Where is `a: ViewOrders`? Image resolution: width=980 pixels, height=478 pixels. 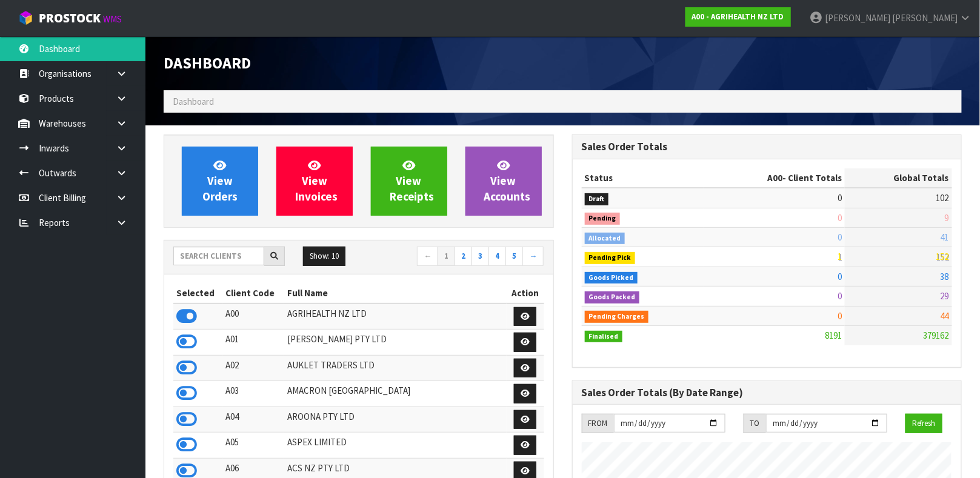 a: ViewOrders is located at coordinates (220, 181).